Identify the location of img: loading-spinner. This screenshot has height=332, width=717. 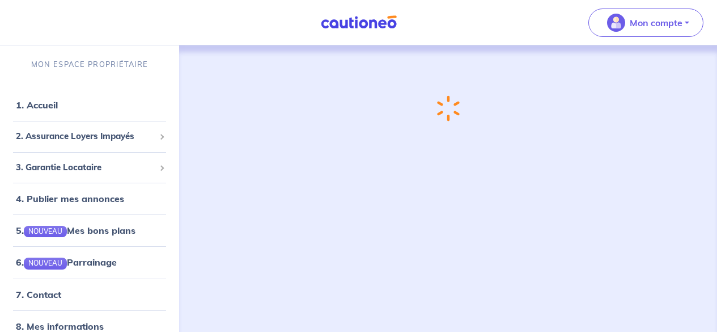
(448, 108).